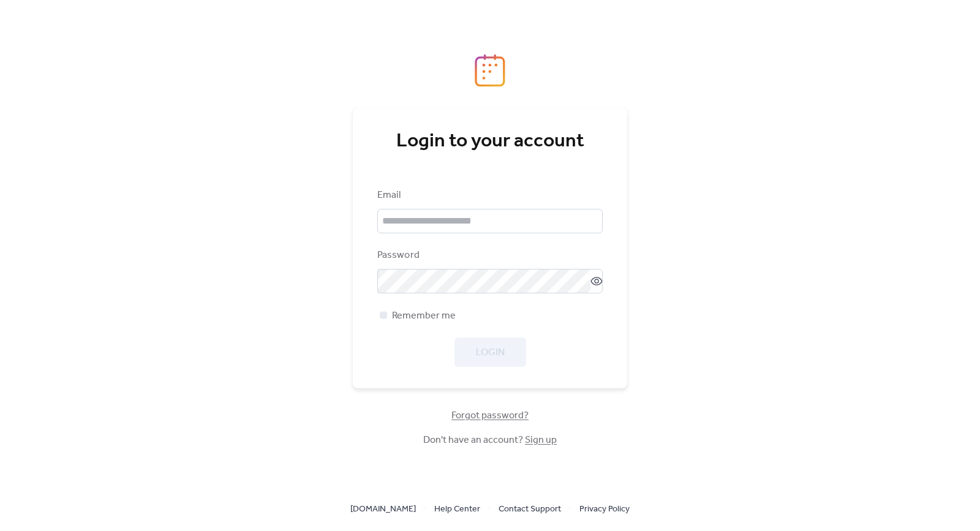  I want to click on div: Email, so click(489, 196).